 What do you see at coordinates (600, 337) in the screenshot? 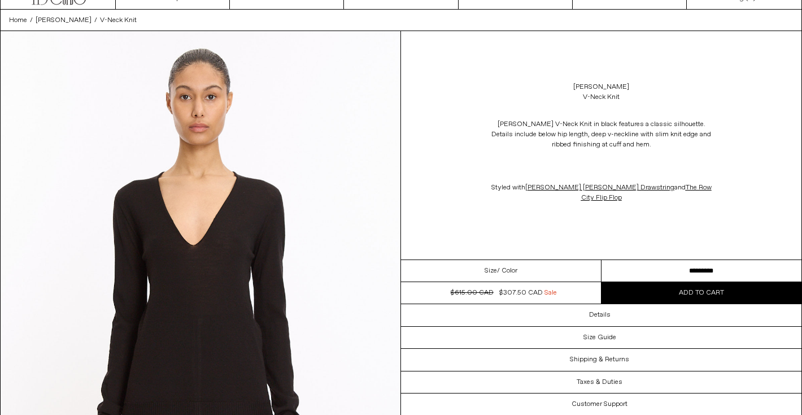
I see `h3: Size Guide` at bounding box center [600, 337].